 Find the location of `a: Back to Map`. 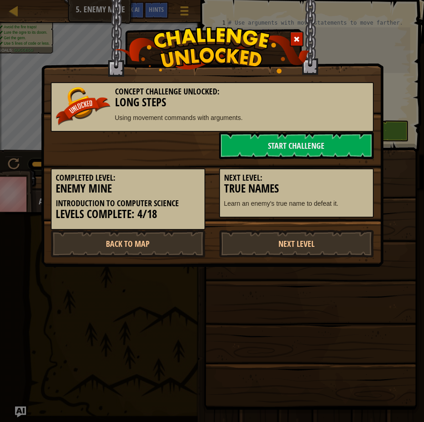

a: Back to Map is located at coordinates (128, 244).